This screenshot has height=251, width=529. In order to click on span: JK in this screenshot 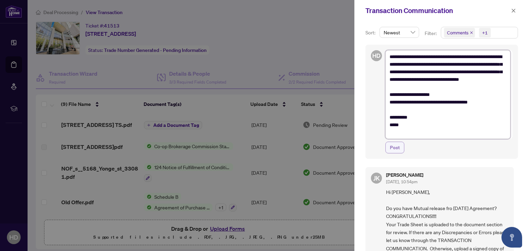, I will do `click(376, 178)`.